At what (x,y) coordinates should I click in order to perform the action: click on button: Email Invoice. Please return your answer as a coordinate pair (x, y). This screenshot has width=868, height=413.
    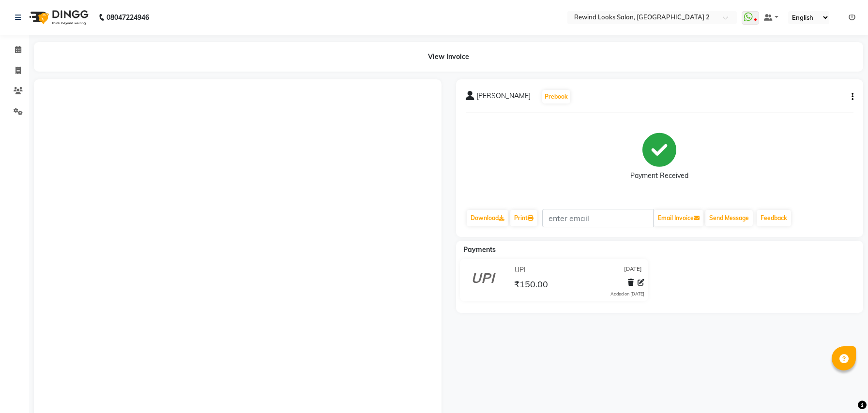
    Looking at the image, I should click on (679, 218).